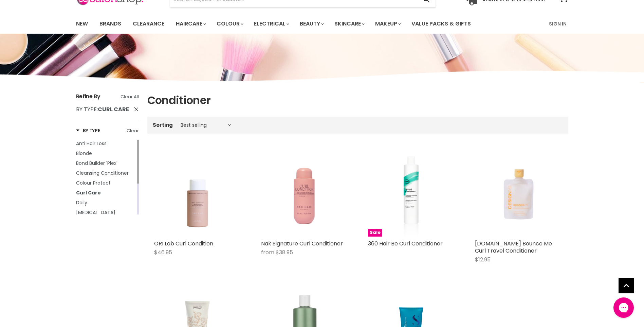 This screenshot has height=327, width=644. I want to click on span: Curl Care, so click(88, 193).